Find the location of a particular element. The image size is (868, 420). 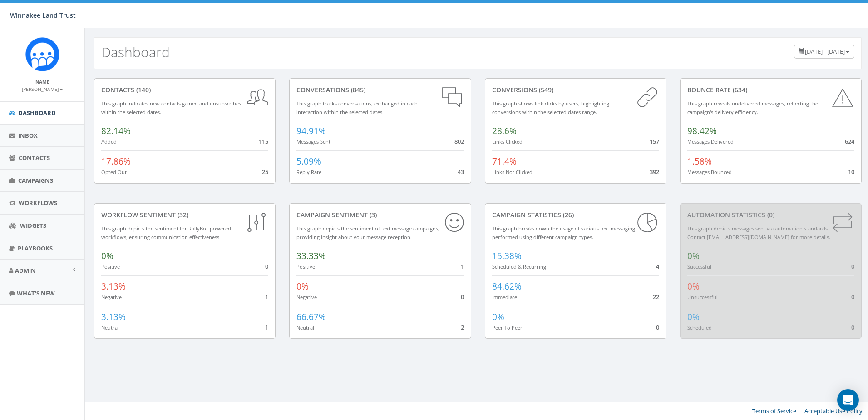

span: 1.58% is located at coordinates (700, 161).